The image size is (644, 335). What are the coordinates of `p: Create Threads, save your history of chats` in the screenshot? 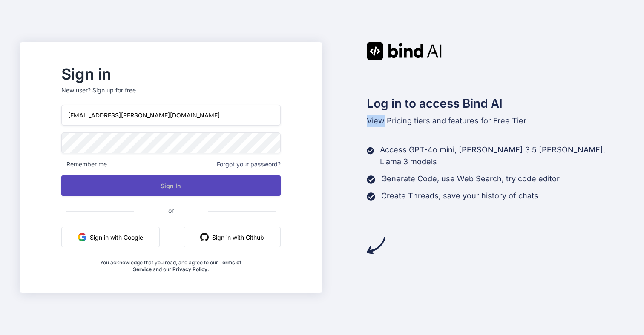 It's located at (460, 195).